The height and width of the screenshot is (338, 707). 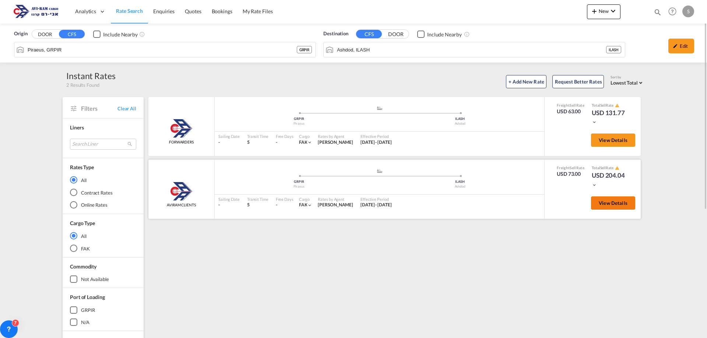 What do you see at coordinates (335, 136) in the screenshot?
I see `div: Rates by Agent` at bounding box center [335, 136].